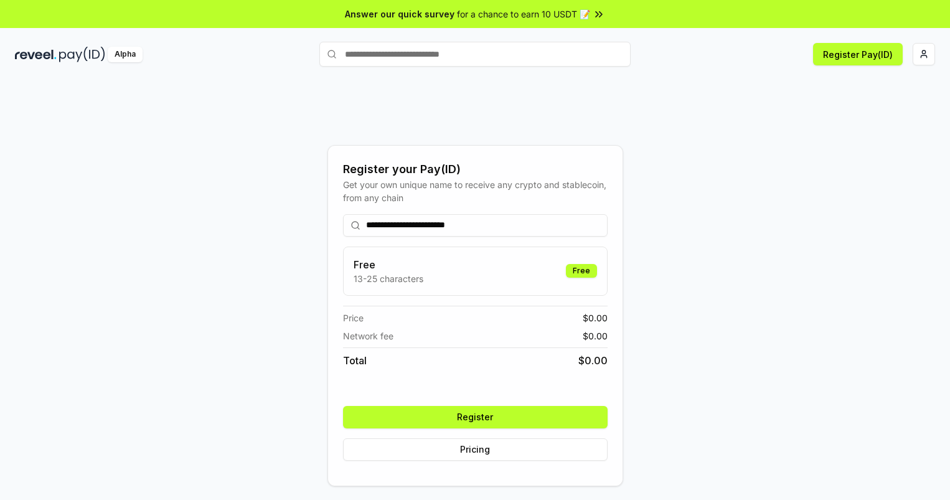 This screenshot has width=950, height=500. What do you see at coordinates (388, 265) in the screenshot?
I see `h3: Free` at bounding box center [388, 265].